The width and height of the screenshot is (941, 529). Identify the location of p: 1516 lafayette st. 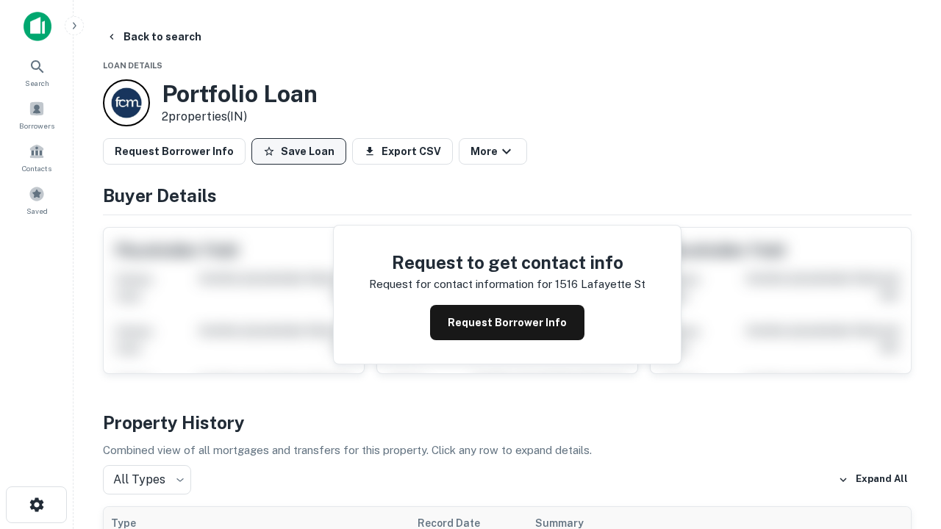
(600, 284).